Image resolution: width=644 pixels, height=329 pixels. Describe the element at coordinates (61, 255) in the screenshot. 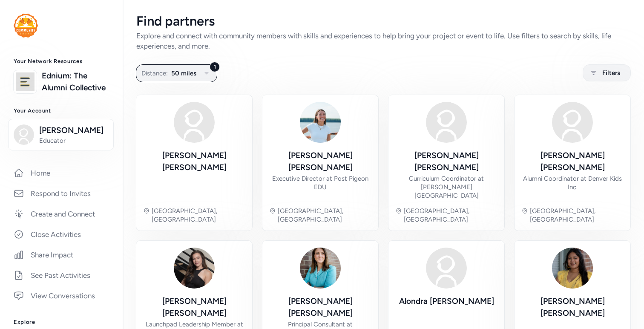

I see `a: Share Impact` at that location.